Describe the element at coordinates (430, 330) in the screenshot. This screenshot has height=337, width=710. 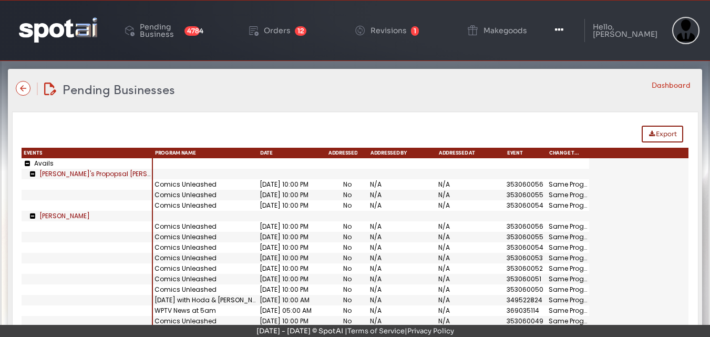
I see `a: Privacy Policy` at that location.